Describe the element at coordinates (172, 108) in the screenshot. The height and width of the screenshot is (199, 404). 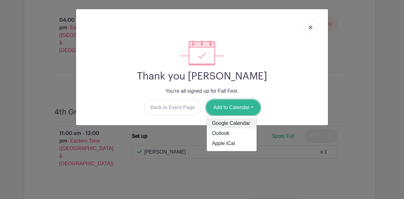
I see `a: Back to Event Page` at that location.